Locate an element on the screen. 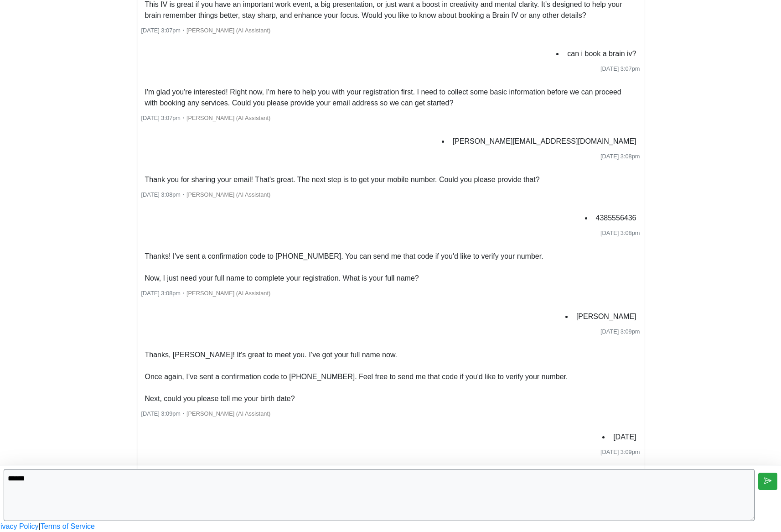 The image size is (781, 532). li: can i book a brain iv? is located at coordinates (601, 54).